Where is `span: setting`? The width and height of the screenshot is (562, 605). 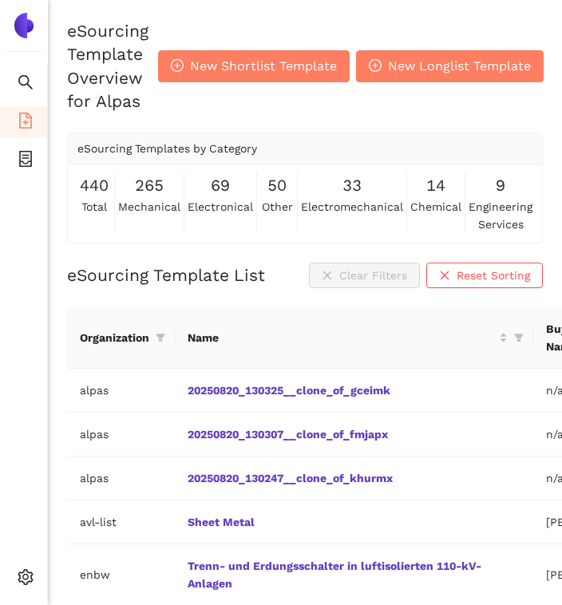 span: setting is located at coordinates (26, 579).